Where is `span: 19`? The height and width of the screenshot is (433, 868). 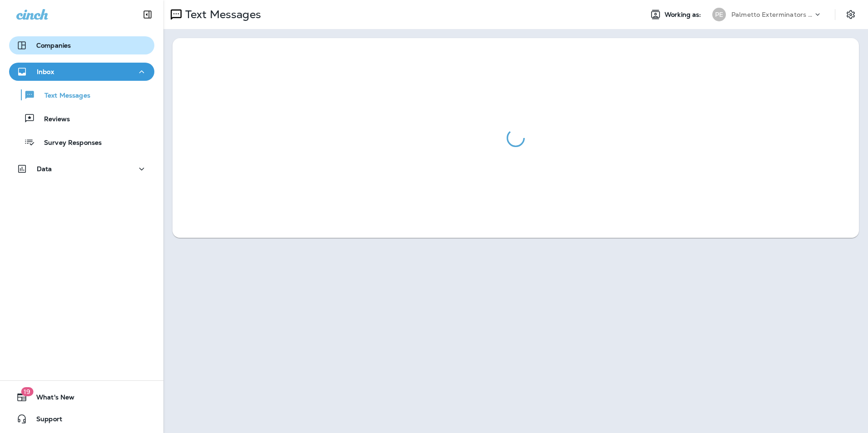
span: 19 is located at coordinates (27, 392).